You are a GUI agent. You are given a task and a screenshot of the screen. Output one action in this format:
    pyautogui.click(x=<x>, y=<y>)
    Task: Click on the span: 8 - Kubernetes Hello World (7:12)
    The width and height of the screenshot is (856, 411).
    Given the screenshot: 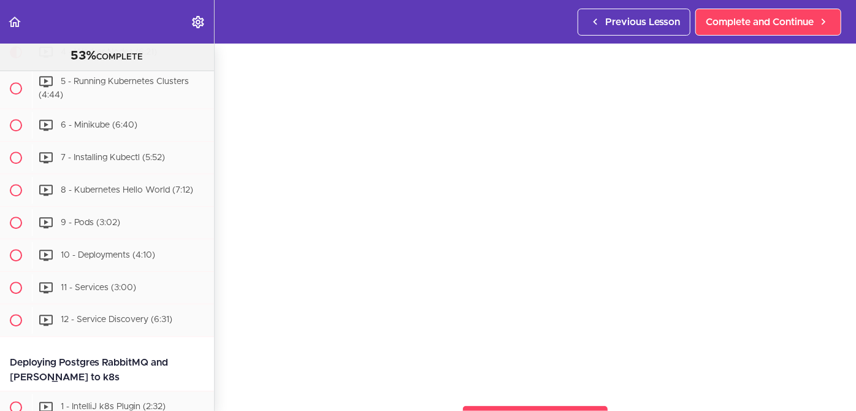 What is the action you would take?
    pyautogui.click(x=127, y=189)
    